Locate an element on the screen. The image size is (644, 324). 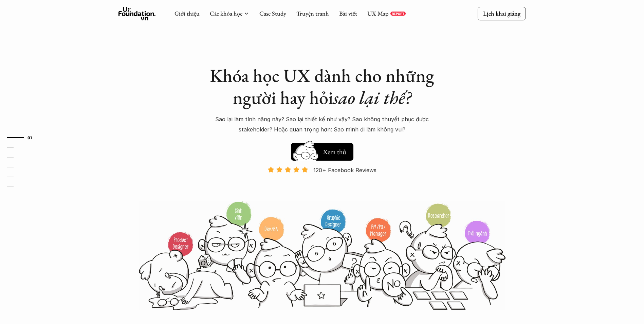
a: REPORT is located at coordinates (397, 13).